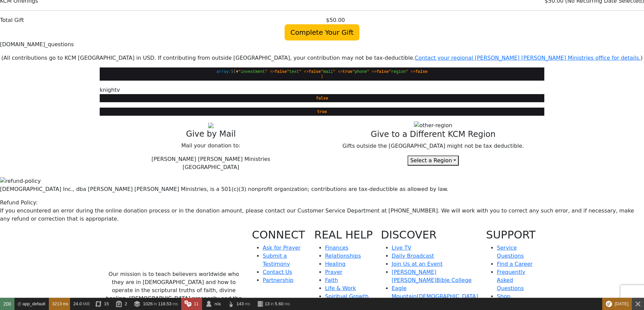  Describe the element at coordinates (225, 72) in the screenshot. I see `span: array:5` at that location.